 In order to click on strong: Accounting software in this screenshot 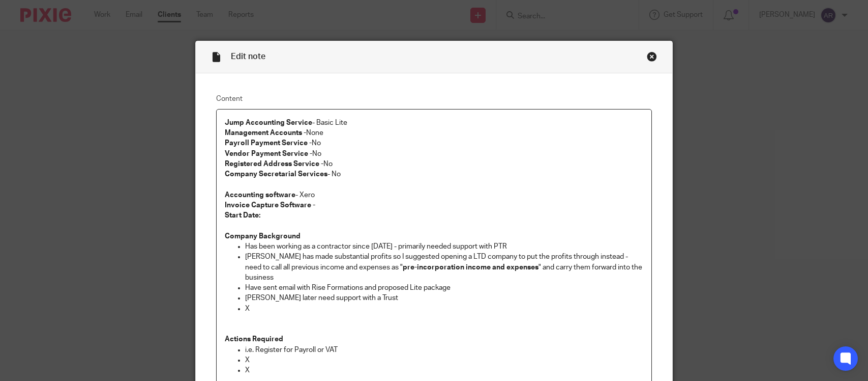, I will do `click(260, 195)`.